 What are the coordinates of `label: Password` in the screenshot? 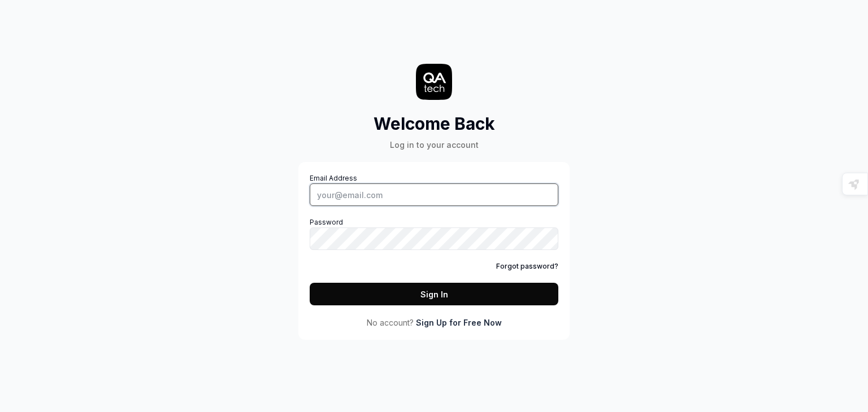 It's located at (434, 234).